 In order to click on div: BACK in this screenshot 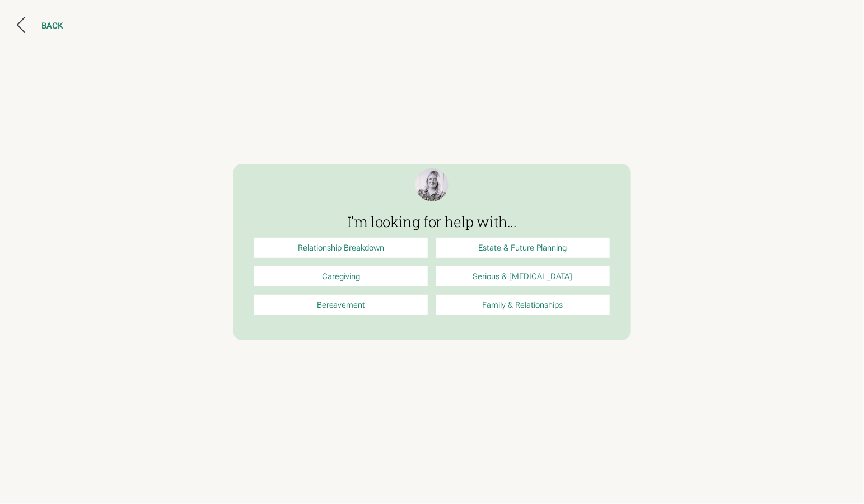, I will do `click(52, 26)`.